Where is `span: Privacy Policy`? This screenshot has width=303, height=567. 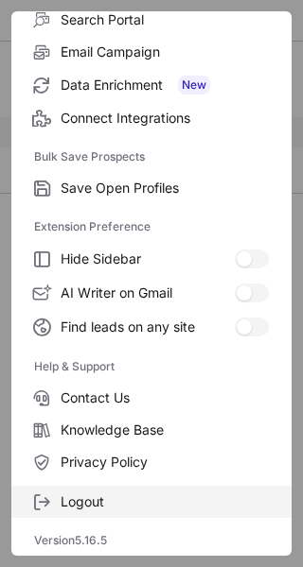 span: Privacy Policy is located at coordinates (165, 462).